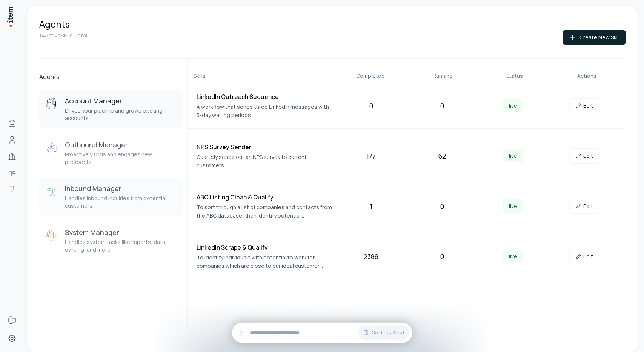 The width and height of the screenshot is (644, 352). I want to click on a: Companies, so click(12, 156).